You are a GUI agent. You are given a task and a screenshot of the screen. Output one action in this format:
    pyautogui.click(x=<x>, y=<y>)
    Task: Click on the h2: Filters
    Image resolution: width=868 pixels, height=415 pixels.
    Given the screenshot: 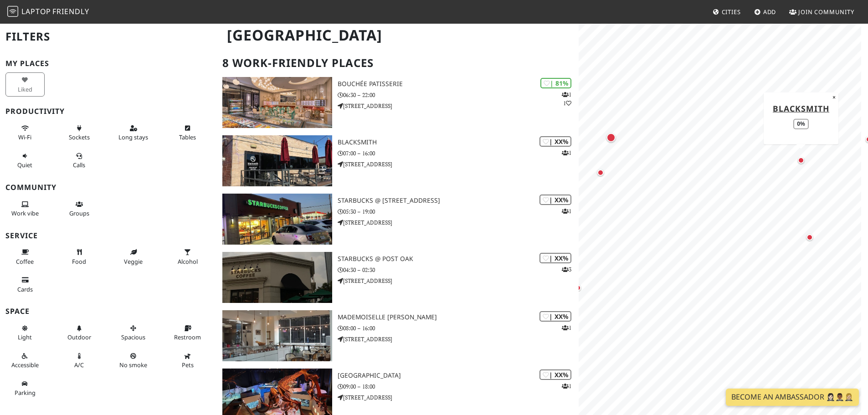 What is the action you would take?
    pyautogui.click(x=108, y=36)
    